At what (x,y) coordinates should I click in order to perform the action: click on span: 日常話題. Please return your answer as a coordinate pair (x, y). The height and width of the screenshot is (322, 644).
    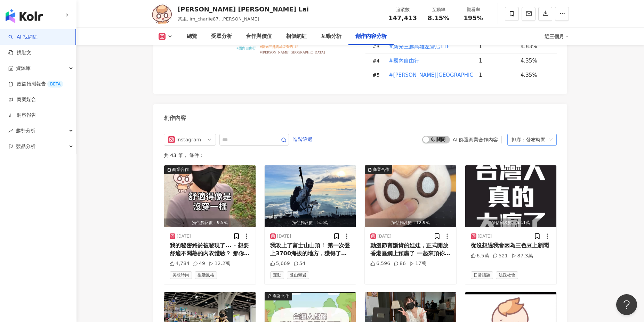
    Looking at the image, I should click on (482, 275).